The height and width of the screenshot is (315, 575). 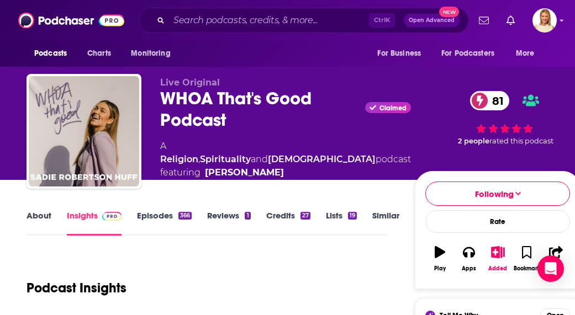 What do you see at coordinates (84, 131) in the screenshot?
I see `a: WHOA That's Good Podcast` at bounding box center [84, 131].